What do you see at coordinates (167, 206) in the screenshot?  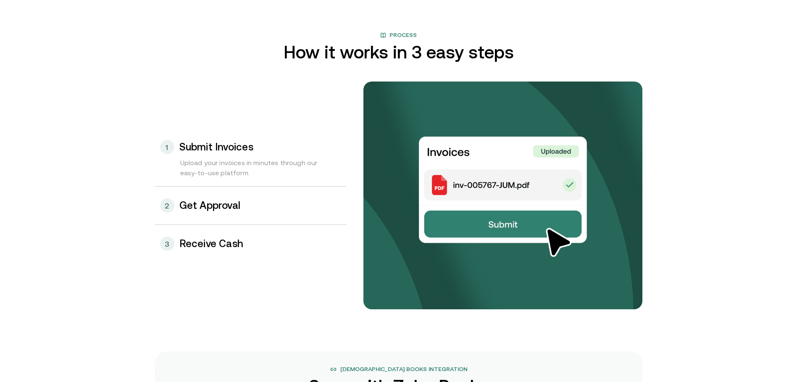 I see `div: 2` at bounding box center [167, 206].